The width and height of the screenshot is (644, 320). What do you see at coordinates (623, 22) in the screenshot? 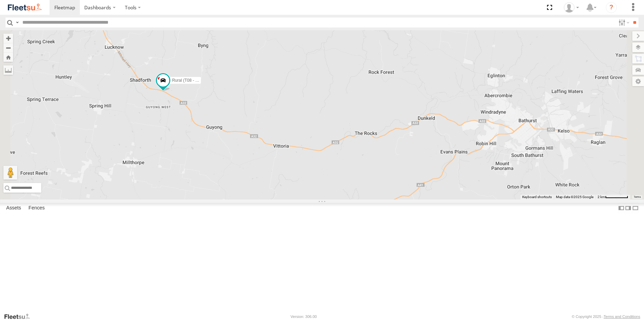
I see `label: Search Filter Options` at bounding box center [623, 22].